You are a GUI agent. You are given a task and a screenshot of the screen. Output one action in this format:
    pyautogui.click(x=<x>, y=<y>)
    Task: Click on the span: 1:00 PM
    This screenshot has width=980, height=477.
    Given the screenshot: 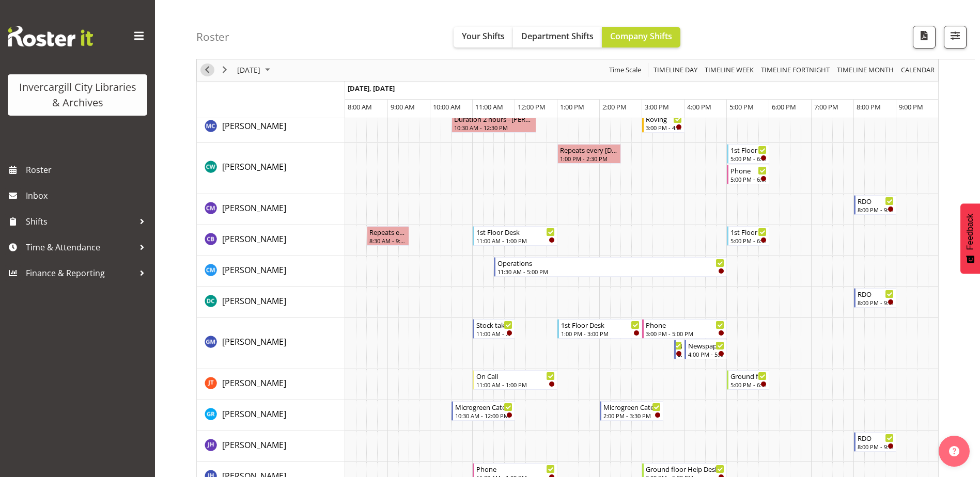 What is the action you would take?
    pyautogui.click(x=572, y=107)
    